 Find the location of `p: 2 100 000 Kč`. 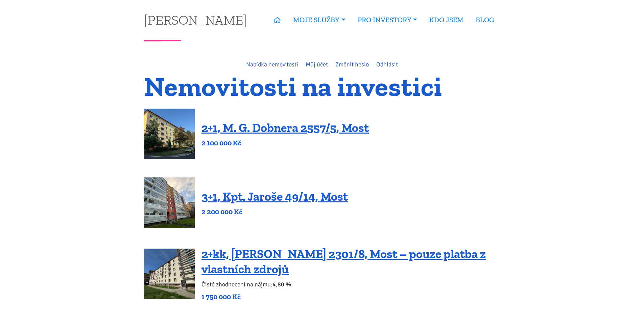

p: 2 100 000 Kč is located at coordinates (285, 143).